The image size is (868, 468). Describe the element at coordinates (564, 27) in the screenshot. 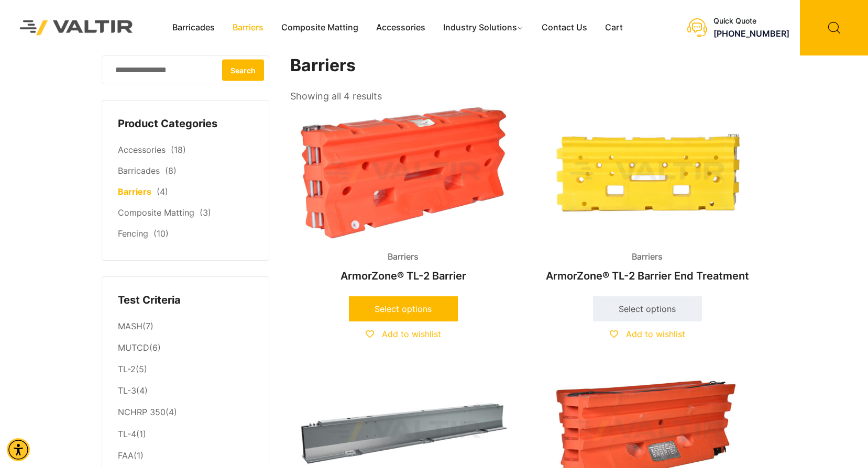

I see `a: Contact Us` at that location.